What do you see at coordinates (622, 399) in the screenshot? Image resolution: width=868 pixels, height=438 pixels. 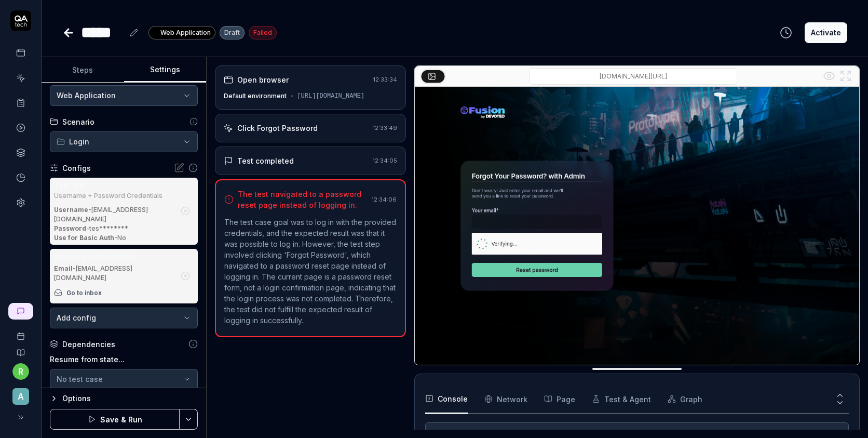 I see `button: Test & Agent` at bounding box center [622, 399].